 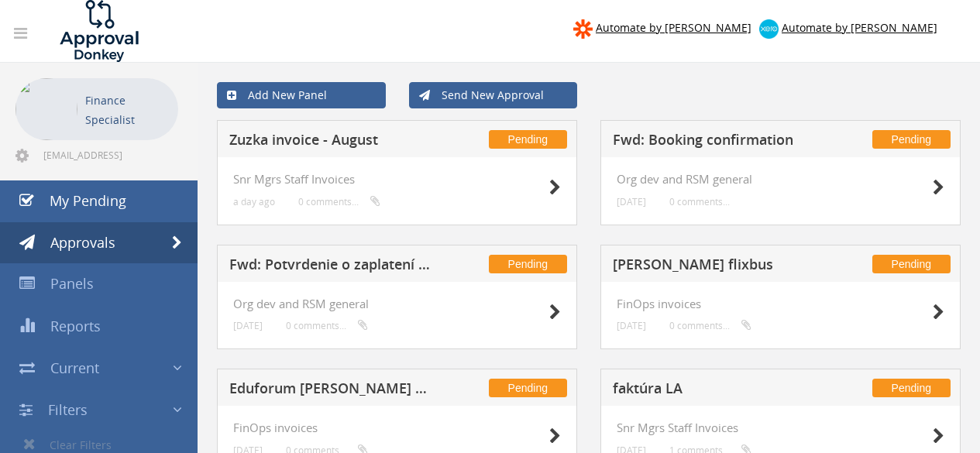 I want to click on a: Add New Panel, so click(x=301, y=95).